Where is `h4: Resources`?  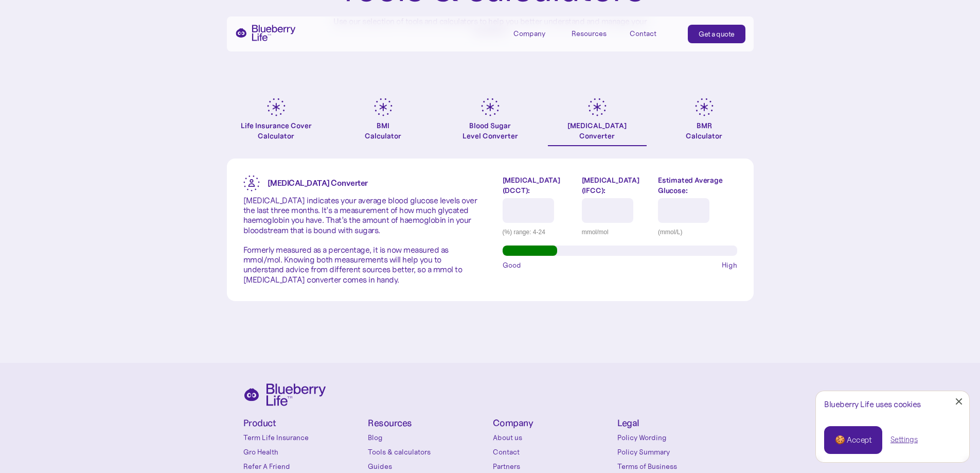
h4: Resources is located at coordinates (428, 423).